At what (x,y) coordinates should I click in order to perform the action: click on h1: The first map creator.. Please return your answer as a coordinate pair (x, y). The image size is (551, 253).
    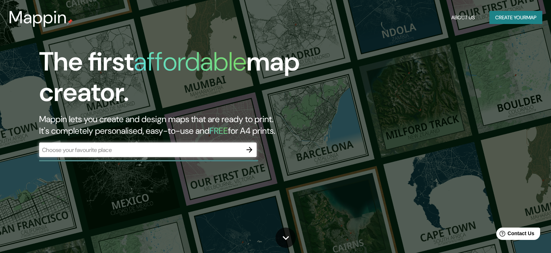
    Looking at the image, I should click on (177, 80).